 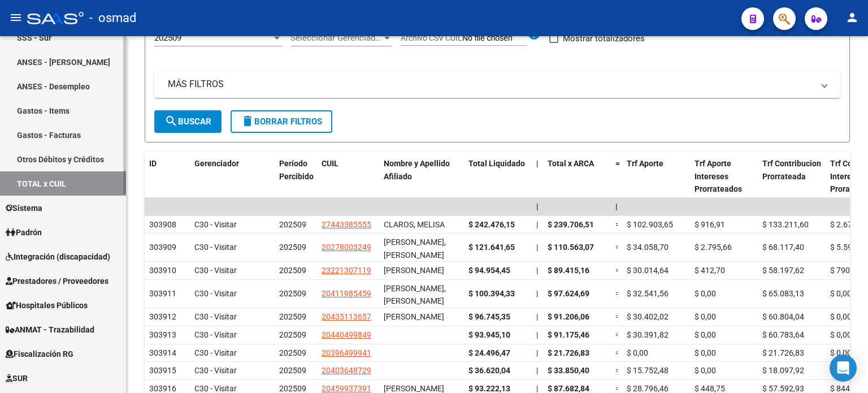 I want to click on span: Padrón, so click(x=23, y=232).